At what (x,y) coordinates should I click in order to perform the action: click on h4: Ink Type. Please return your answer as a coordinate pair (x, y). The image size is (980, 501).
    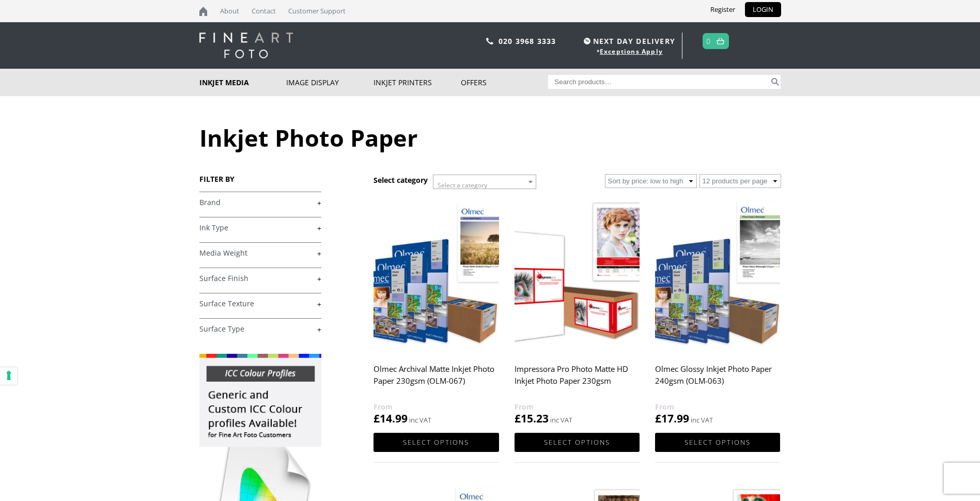
    Looking at the image, I should click on (260, 227).